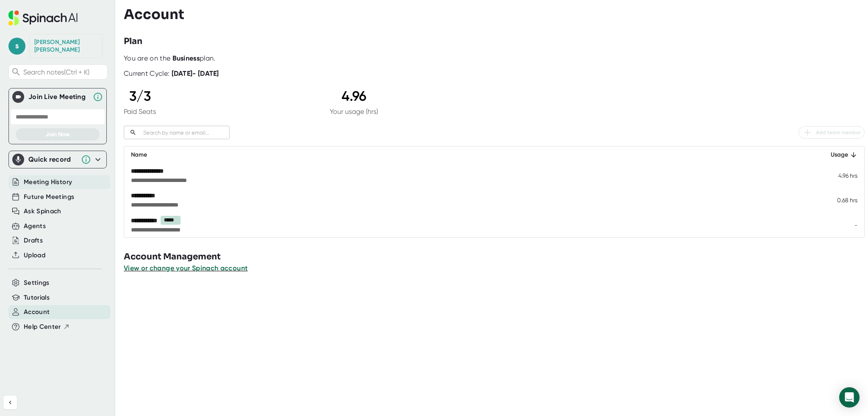  What do you see at coordinates (49, 197) in the screenshot?
I see `button: Future Meetings` at bounding box center [49, 197].